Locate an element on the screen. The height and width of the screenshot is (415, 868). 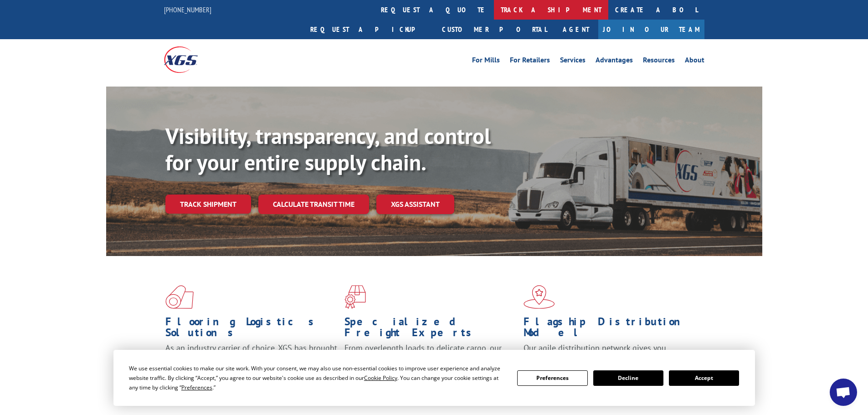
span: Cookie Policy is located at coordinates (381, 377).